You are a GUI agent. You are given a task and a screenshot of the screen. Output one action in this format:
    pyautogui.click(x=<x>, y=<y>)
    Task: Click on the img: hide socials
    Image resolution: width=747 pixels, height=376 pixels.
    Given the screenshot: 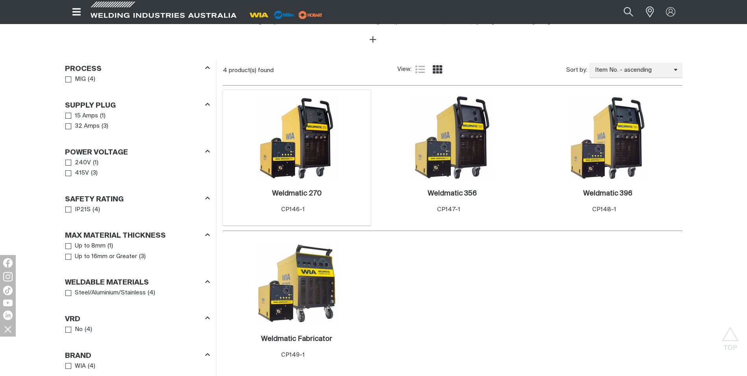 What is the action you would take?
    pyautogui.click(x=8, y=329)
    